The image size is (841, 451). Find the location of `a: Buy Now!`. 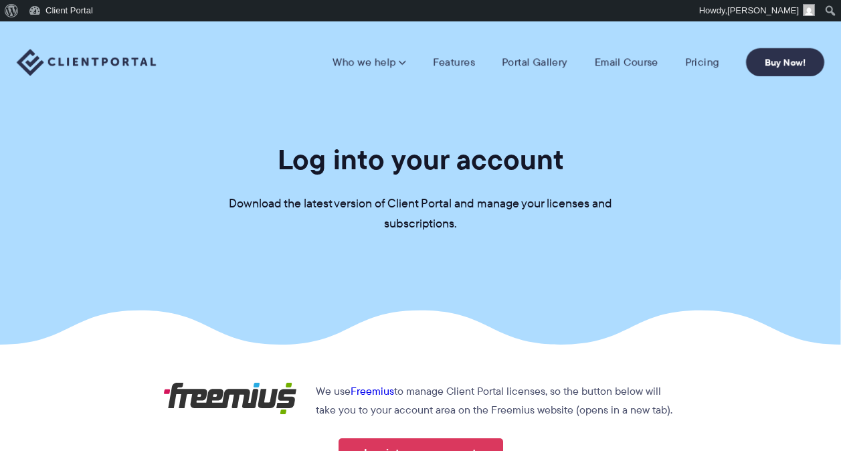

a: Buy Now! is located at coordinates (785, 62).